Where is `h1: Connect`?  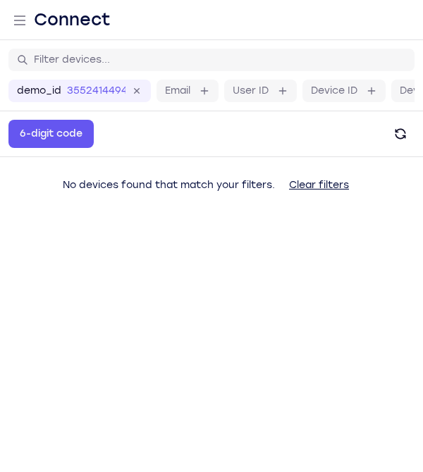
h1: Connect is located at coordinates (72, 20).